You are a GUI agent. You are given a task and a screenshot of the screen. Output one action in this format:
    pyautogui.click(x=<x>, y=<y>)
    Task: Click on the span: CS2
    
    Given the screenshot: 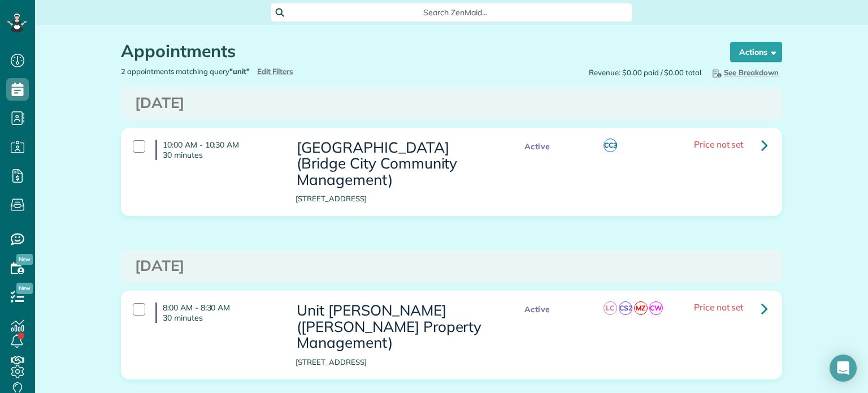 What is the action you would take?
    pyautogui.click(x=626, y=308)
    